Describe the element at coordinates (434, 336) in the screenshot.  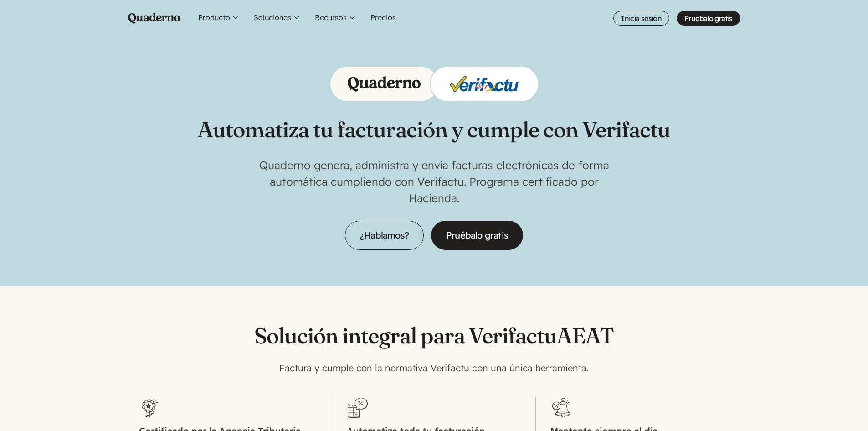
I see `h2: Solución integral para Verifactu` at that location.